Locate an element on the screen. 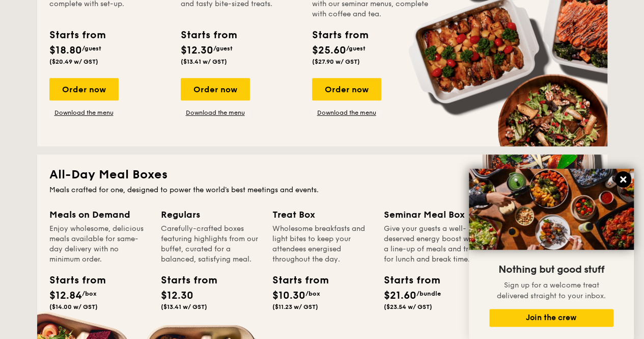 This screenshot has width=644, height=339. button: Join the crew is located at coordinates (552, 317).